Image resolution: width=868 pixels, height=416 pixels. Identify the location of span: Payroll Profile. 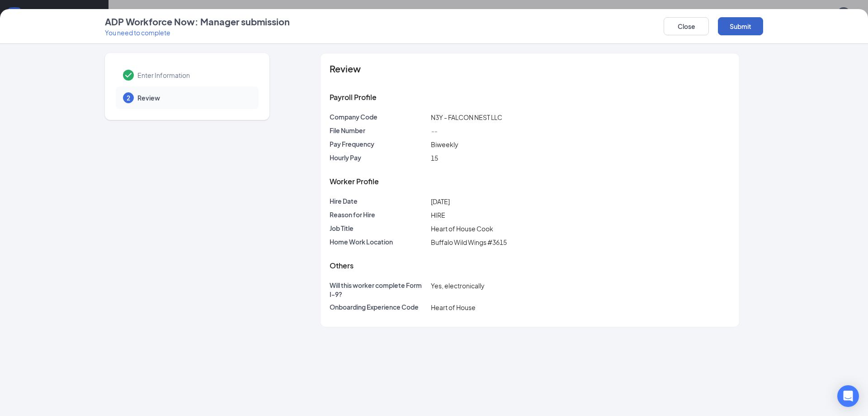
(353, 97).